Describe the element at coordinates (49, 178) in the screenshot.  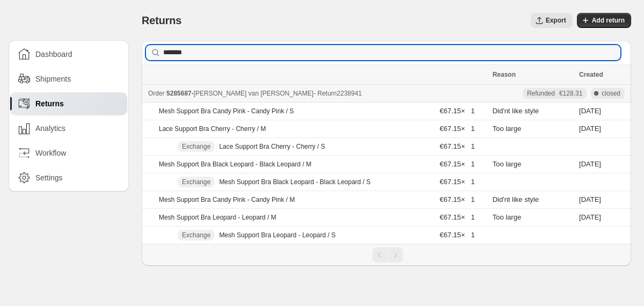
I see `span: Settings` at that location.